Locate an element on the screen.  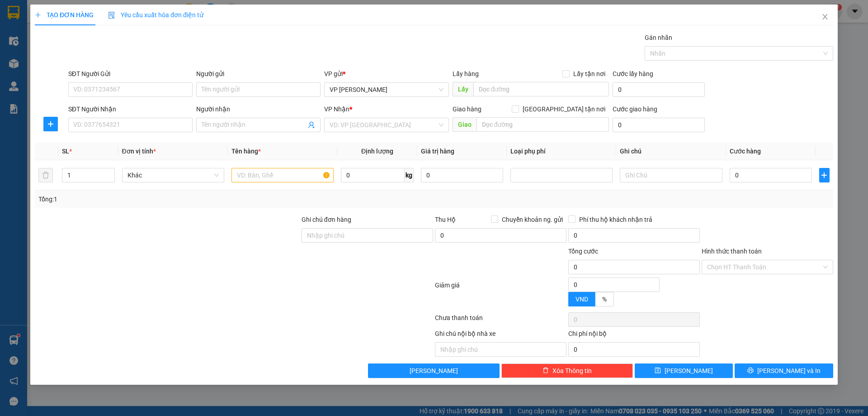
span: Giao is located at coordinates (465, 125).